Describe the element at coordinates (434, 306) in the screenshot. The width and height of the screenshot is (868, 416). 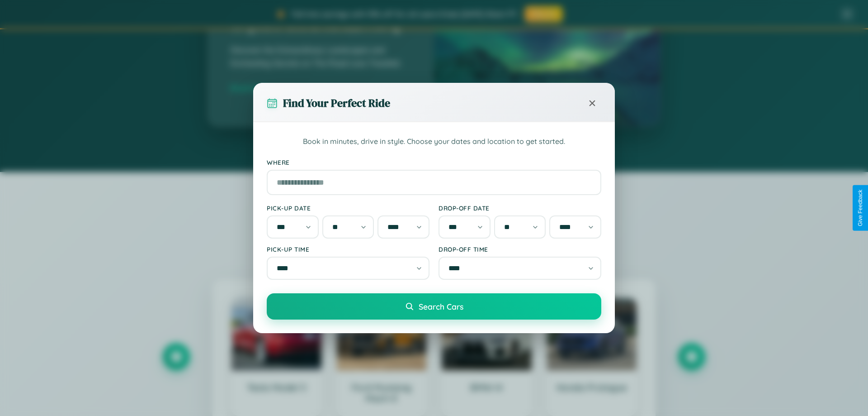
I see `button: Search Cars` at that location.